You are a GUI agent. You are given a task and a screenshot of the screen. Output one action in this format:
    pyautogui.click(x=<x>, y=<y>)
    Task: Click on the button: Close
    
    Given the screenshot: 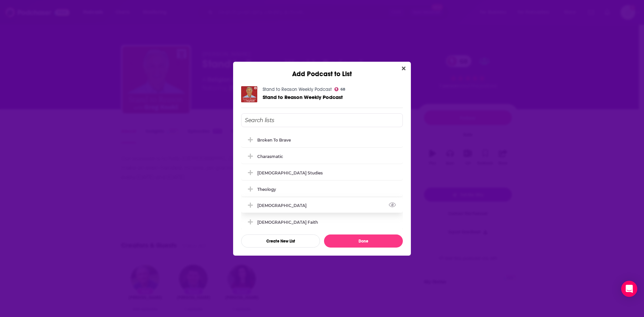 What is the action you would take?
    pyautogui.click(x=403, y=68)
    